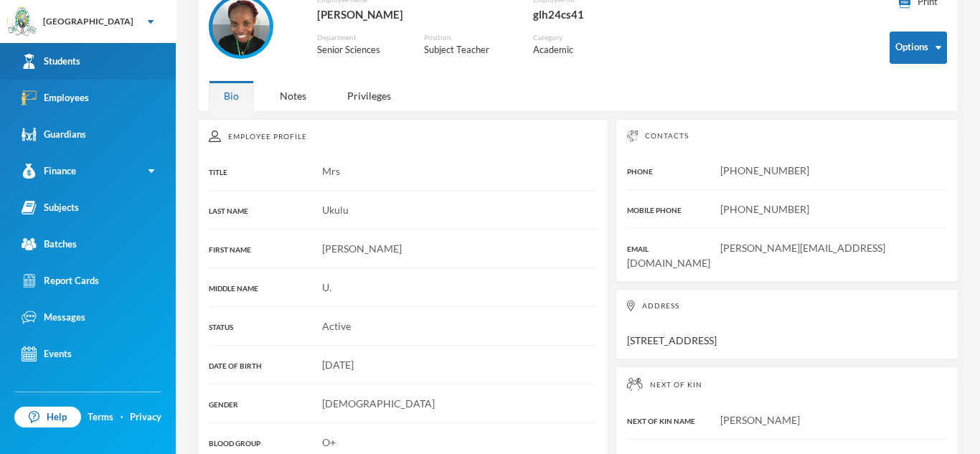 This screenshot has height=454, width=980. What do you see at coordinates (53, 317) in the screenshot?
I see `div: Messages` at bounding box center [53, 317].